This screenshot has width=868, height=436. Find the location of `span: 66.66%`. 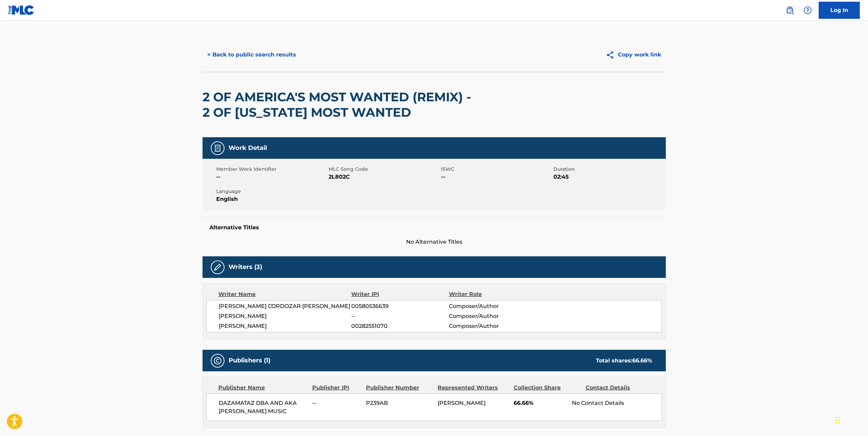

span: 66.66% is located at coordinates (540, 403).